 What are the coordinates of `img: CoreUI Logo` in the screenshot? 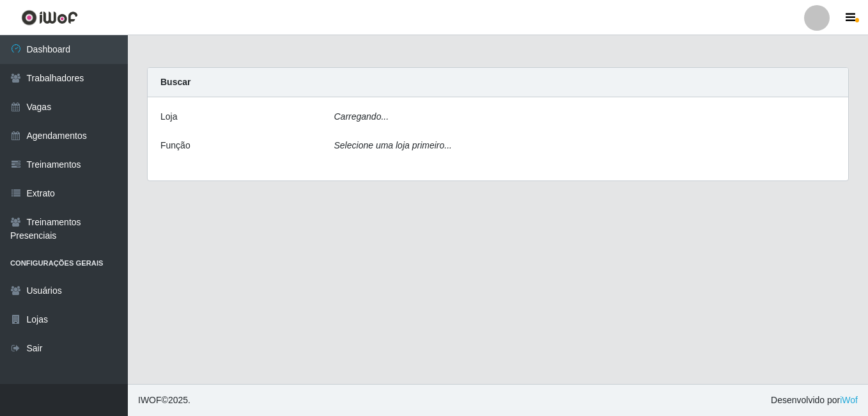 It's located at (49, 18).